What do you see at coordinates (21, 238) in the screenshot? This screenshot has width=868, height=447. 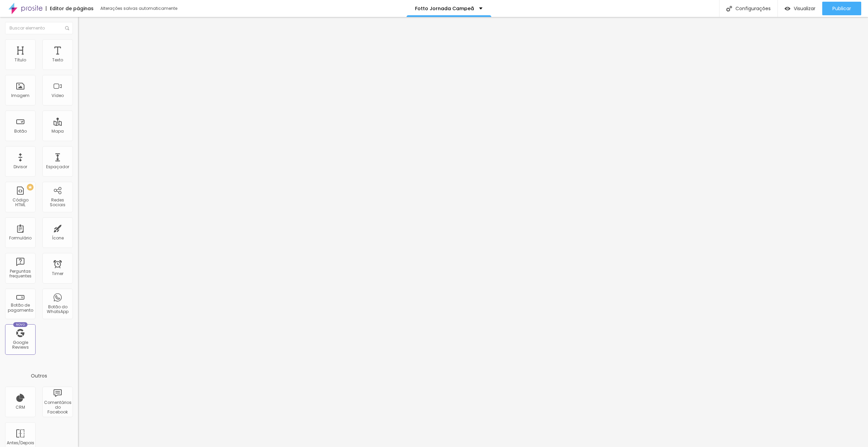 I see `div: Formulário` at bounding box center [21, 238].